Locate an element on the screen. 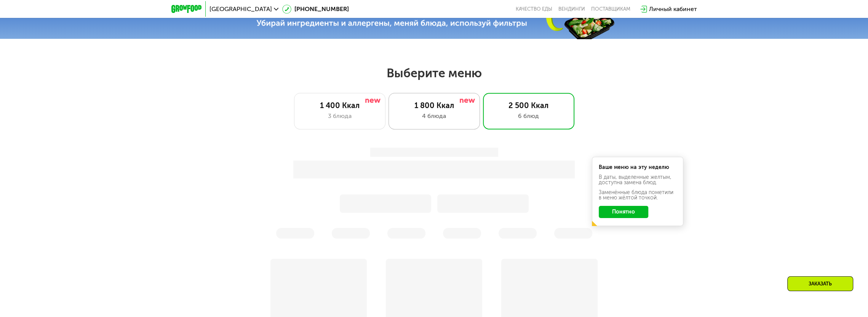 This screenshot has height=317, width=868. div: Ваше меню на эту неделю is located at coordinates (638, 167).